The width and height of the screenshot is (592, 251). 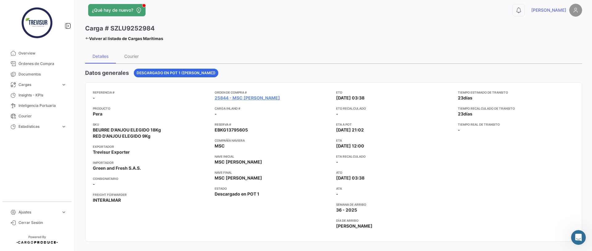 What do you see at coordinates (43, 53) in the screenshot?
I see `span: Overview` at bounding box center [43, 53].